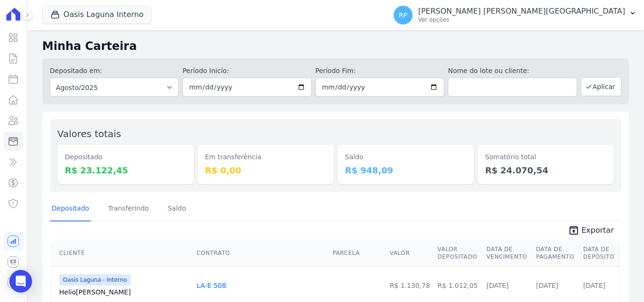 The image size is (644, 302). I want to click on th: Data de Pagamento, so click(556, 253).